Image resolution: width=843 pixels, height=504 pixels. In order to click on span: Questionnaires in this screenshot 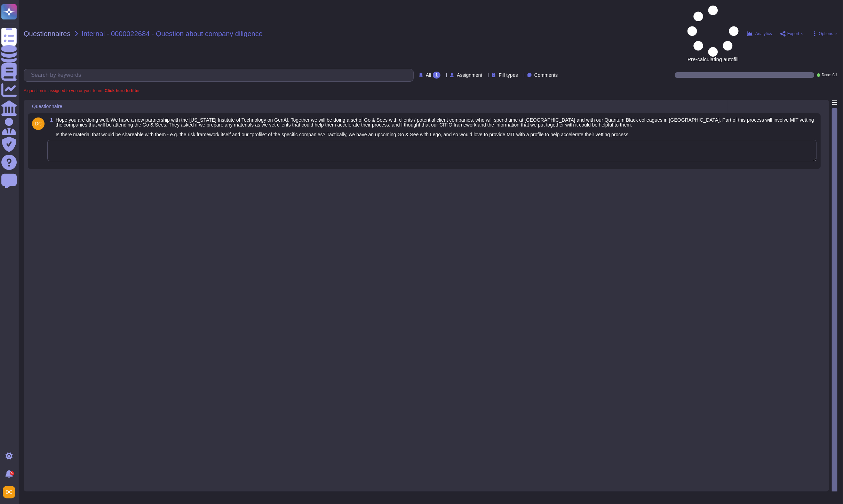, I will do `click(47, 34)`.